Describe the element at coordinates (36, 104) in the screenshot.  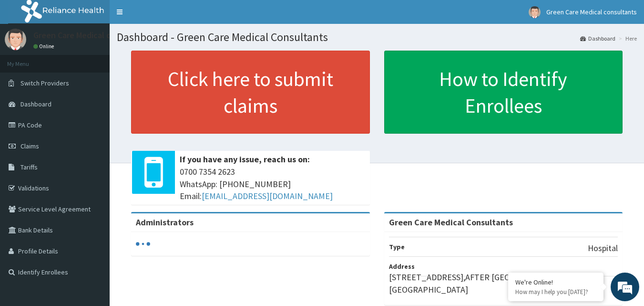
I see `span: Dashboard` at that location.